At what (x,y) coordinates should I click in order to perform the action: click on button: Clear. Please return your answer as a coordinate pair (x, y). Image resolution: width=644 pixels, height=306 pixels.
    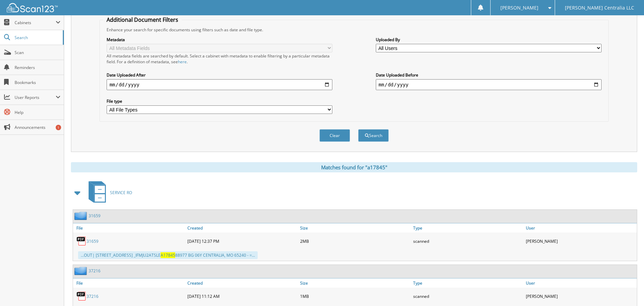
    Looking at the image, I should click on (334, 135).